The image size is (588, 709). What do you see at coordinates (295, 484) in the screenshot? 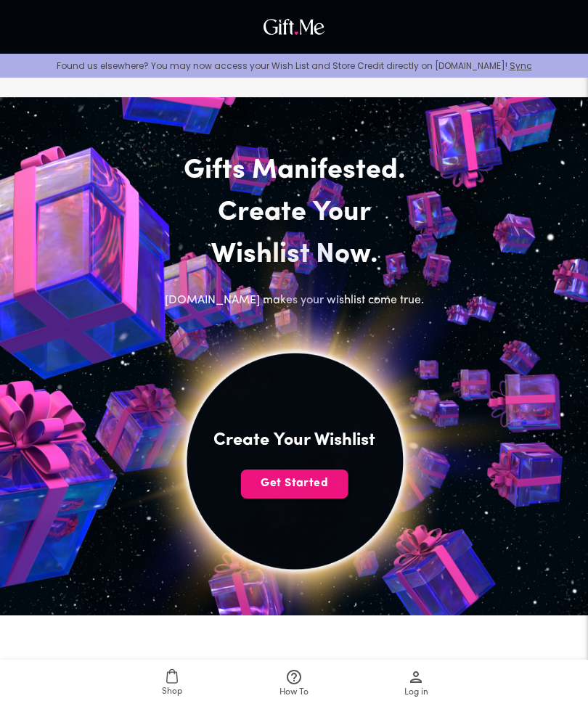
I see `button: Get Started` at bounding box center [295, 484].